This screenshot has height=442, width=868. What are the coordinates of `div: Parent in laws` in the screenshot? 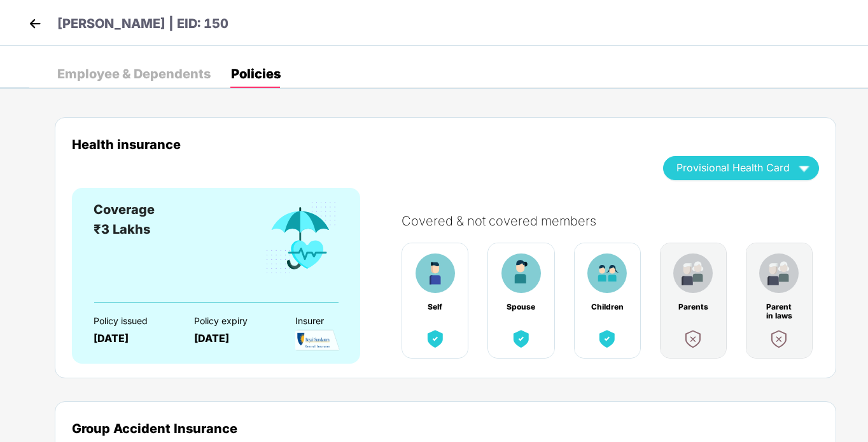 It's located at (779, 307).